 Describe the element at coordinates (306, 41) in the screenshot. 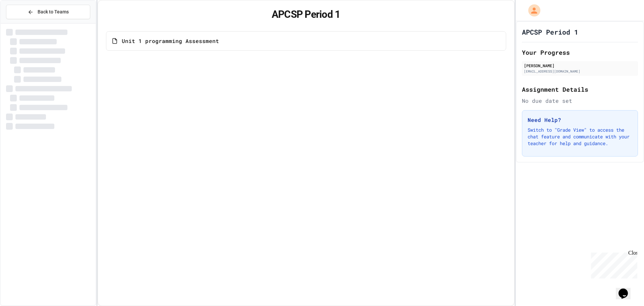

I see `a: Unit 1 programming Assessment` at that location.